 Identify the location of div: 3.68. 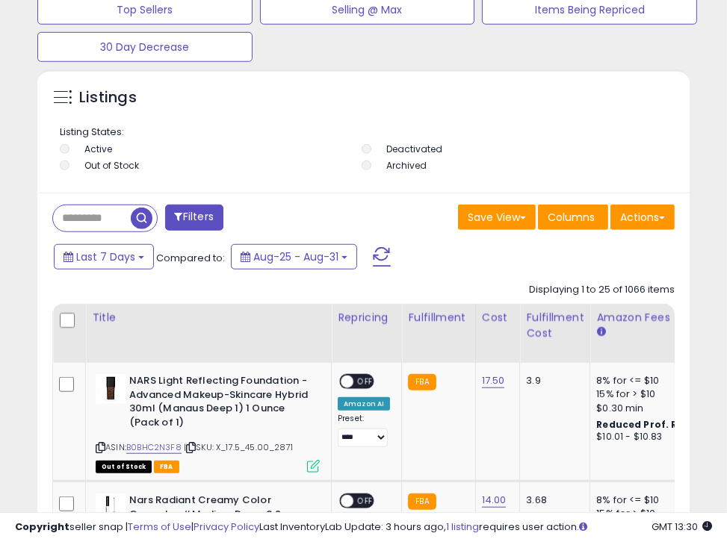
(552, 501).